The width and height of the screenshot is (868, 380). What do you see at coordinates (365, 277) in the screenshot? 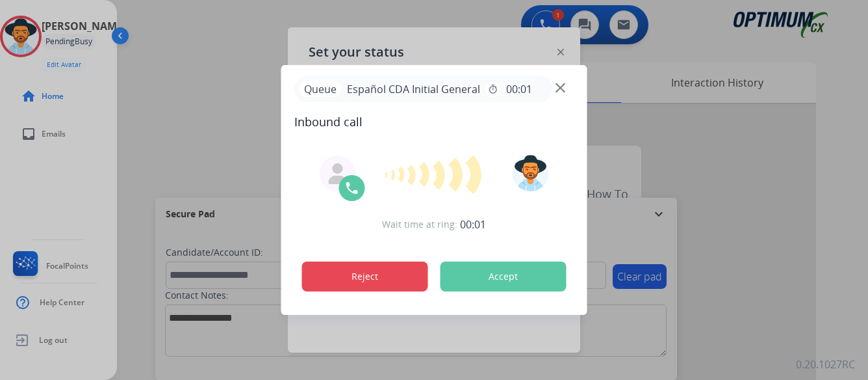
I see `button: Reject` at bounding box center [365, 277].